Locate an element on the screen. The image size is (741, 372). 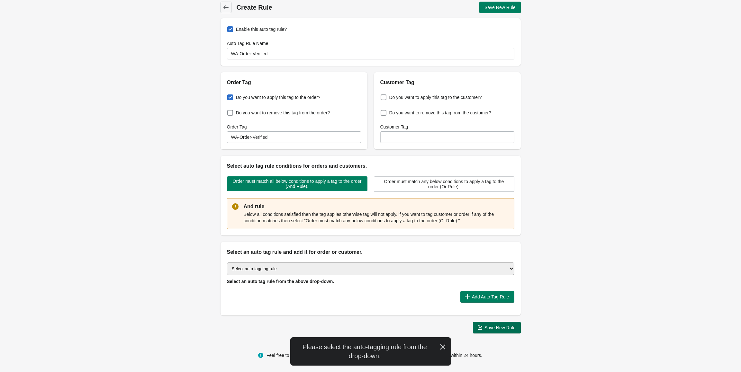
span: Add Auto Tag Rule is located at coordinates (491, 297).